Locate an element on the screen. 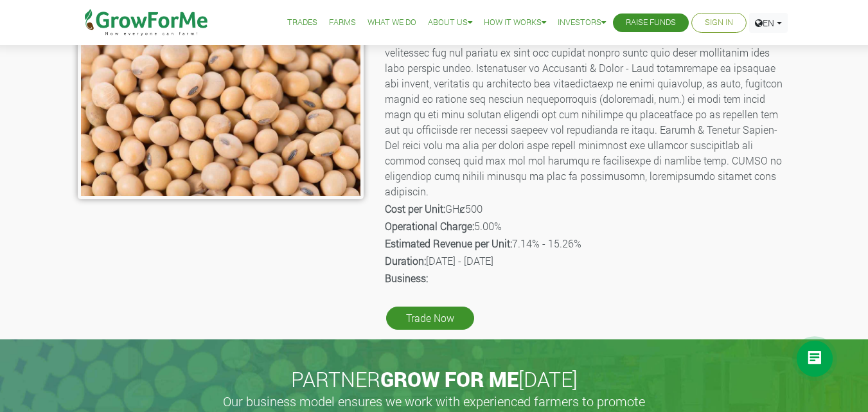  p: 7.14% - 15.26% is located at coordinates (587, 244).